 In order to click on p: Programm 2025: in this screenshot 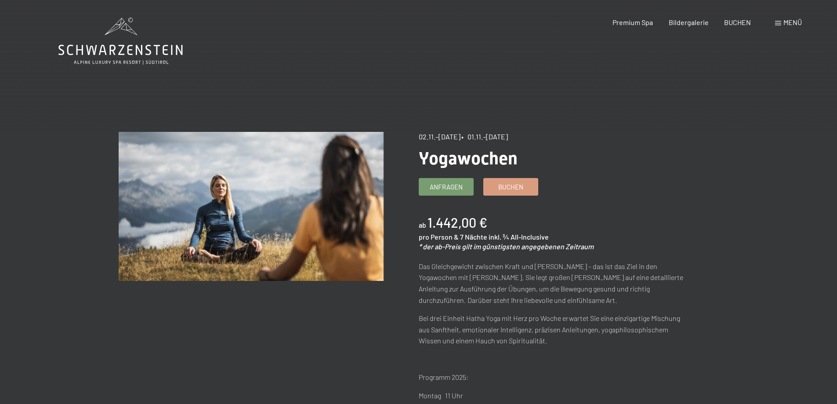, I will do `click(551, 377)`.